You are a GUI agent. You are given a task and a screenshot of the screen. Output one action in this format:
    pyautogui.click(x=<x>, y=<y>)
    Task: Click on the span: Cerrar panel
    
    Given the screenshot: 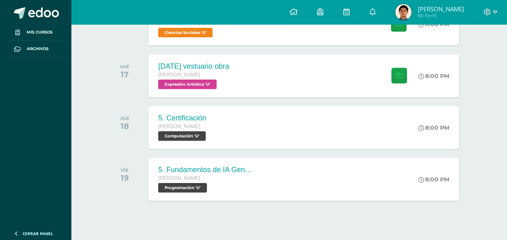 What is the action you would take?
    pyautogui.click(x=38, y=233)
    